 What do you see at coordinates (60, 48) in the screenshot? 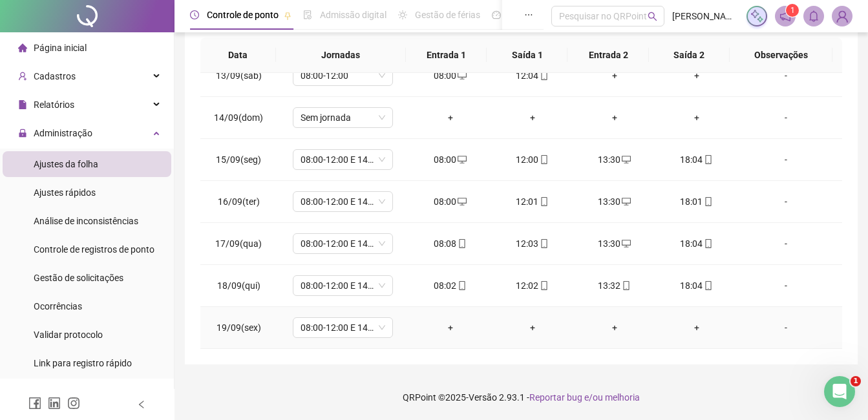
I see `span: Página inicial` at bounding box center [60, 48].